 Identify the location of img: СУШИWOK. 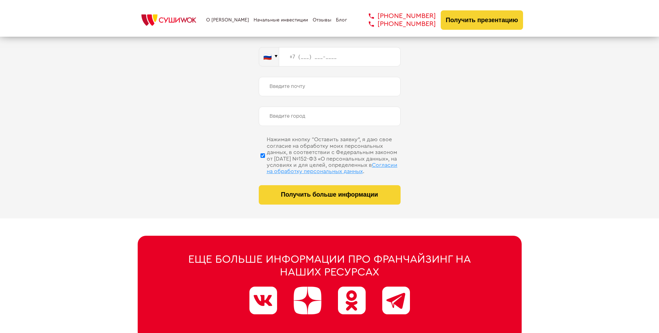
(169, 20).